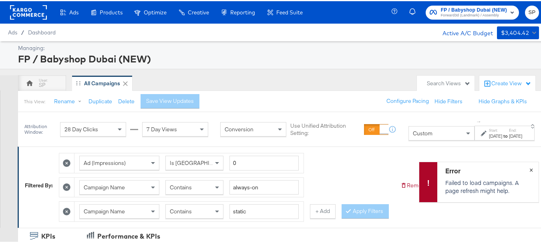 This screenshot has width=541, height=243. I want to click on span: Custom, so click(422, 132).